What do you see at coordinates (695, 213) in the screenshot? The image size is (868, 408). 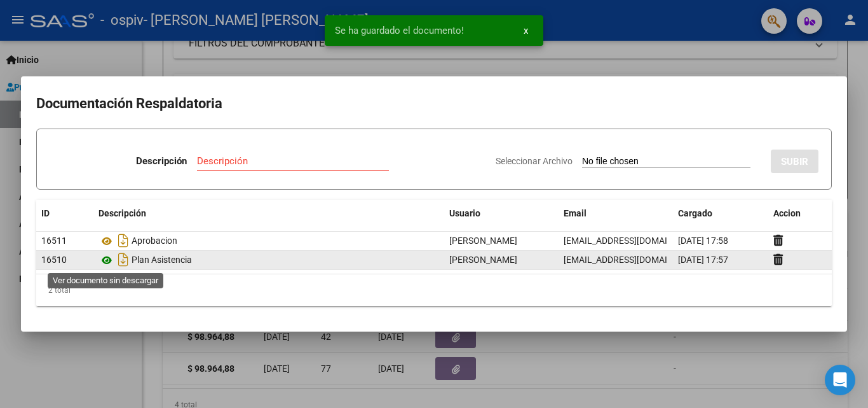 I see `span: Cargado` at bounding box center [695, 213].